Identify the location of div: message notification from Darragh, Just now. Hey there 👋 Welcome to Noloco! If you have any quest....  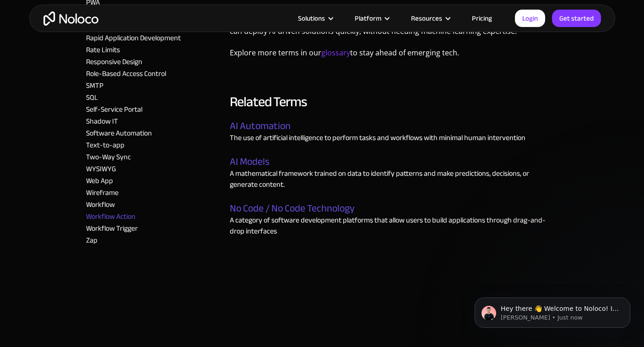
(91, 35).